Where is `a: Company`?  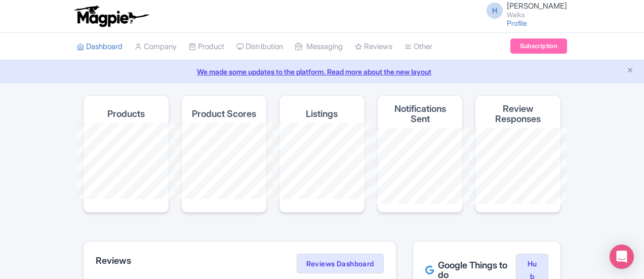
a: Company is located at coordinates (155, 46).